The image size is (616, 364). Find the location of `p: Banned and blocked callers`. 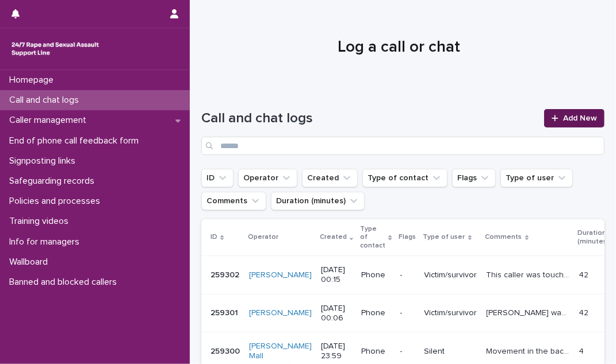

p: Banned and blocked callers is located at coordinates (65, 282).